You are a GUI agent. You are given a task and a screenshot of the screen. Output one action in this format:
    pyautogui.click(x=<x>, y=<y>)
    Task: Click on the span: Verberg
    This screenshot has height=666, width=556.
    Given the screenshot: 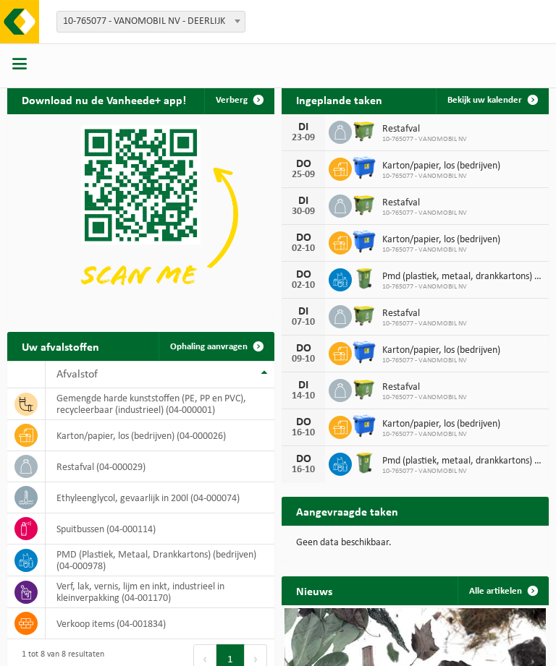 What is the action you would take?
    pyautogui.click(x=232, y=100)
    